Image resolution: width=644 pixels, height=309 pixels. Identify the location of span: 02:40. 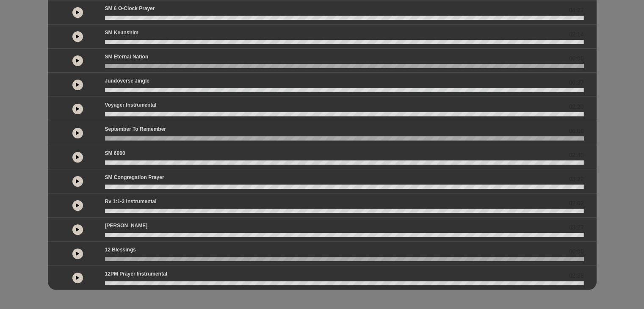
(576, 155).